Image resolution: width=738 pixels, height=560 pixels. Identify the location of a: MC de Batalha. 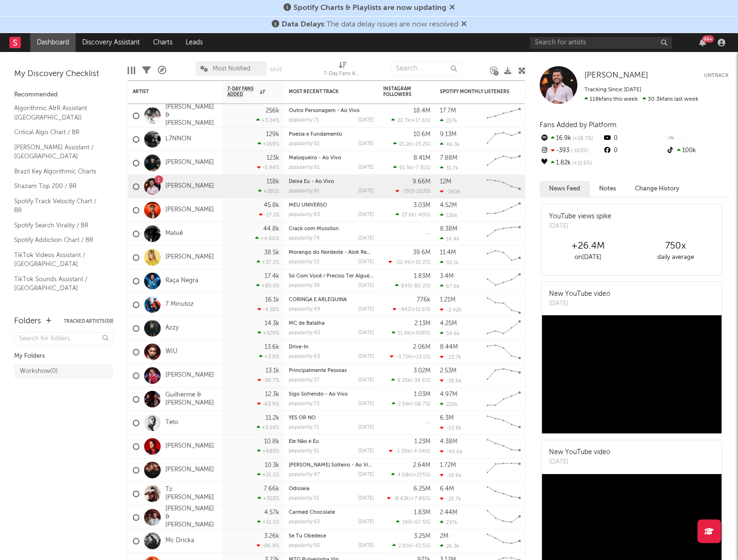
(306, 324).